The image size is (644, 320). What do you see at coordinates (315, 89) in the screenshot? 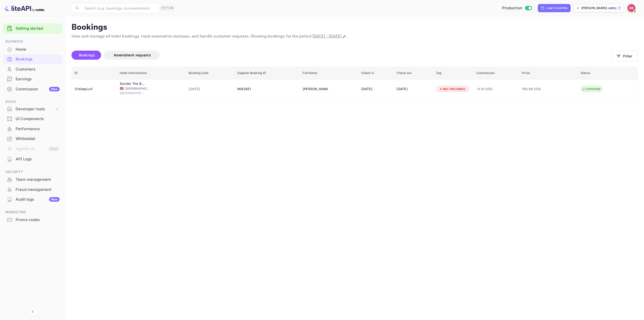
I see `div: Chloe Kenyon` at bounding box center [315, 89].